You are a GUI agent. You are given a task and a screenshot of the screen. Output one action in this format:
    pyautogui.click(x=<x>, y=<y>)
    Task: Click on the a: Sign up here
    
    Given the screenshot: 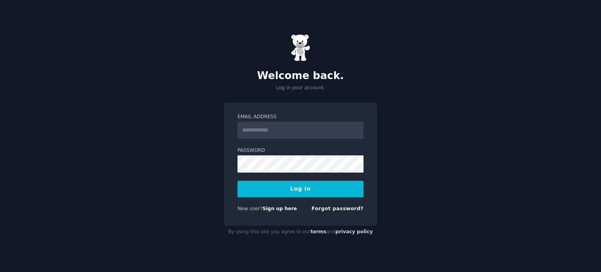 What is the action you would take?
    pyautogui.click(x=280, y=209)
    